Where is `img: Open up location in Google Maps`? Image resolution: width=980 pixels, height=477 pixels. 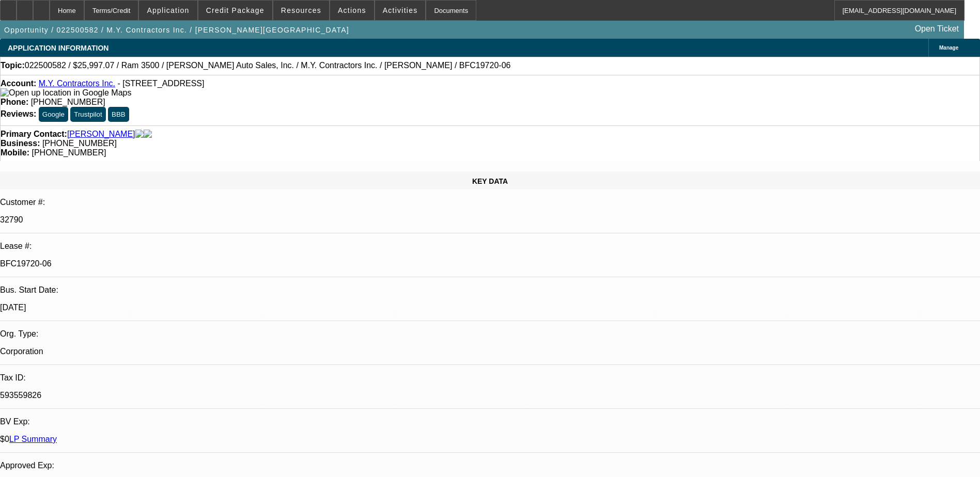 img: Open up location in Google Maps is located at coordinates (66, 93).